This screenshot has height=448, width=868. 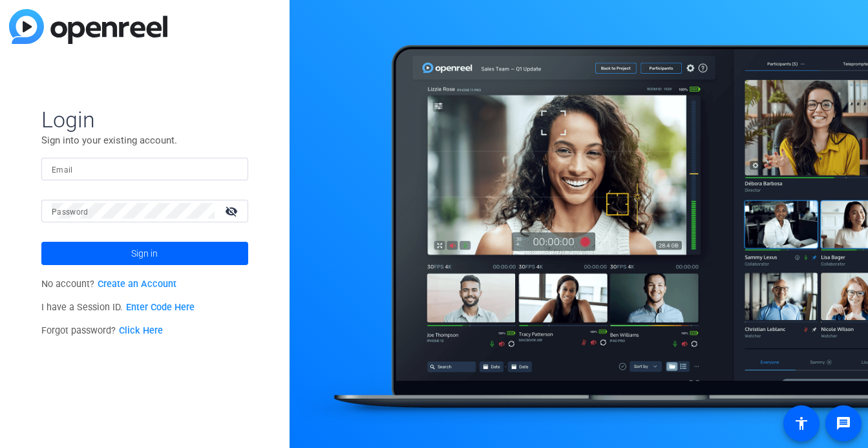 I want to click on span: Login, so click(x=145, y=120).